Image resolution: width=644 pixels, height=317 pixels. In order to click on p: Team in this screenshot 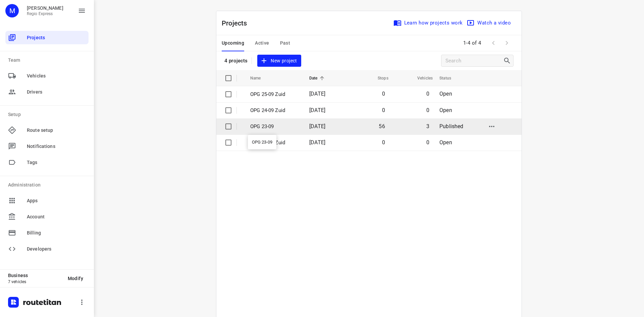, I will do `click(48, 60)`.